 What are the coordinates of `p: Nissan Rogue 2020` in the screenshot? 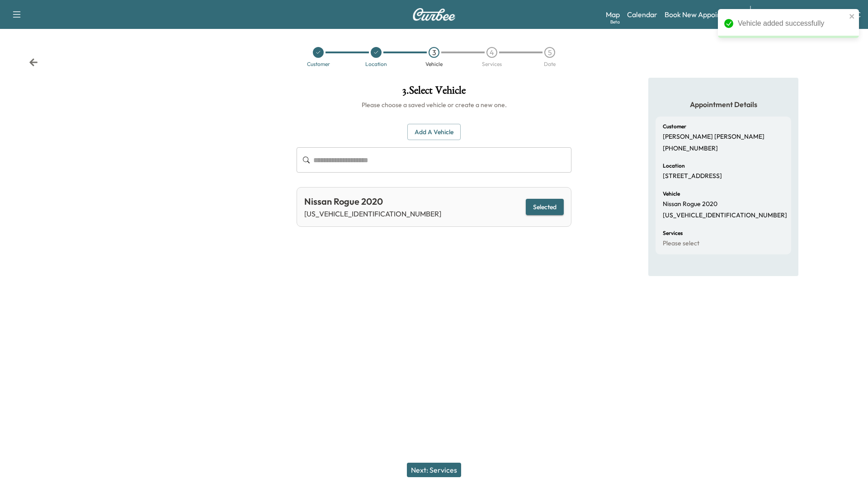 It's located at (690, 204).